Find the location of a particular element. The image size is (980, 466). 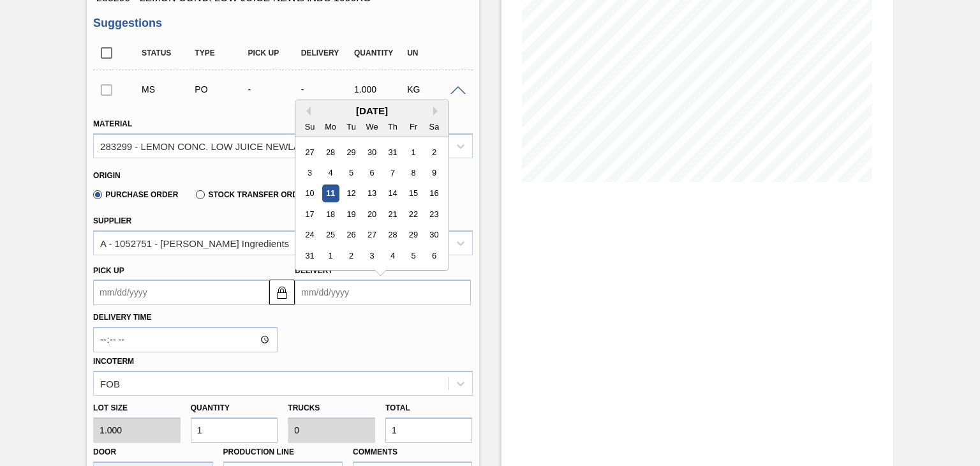

div: Manual Suggestion is located at coordinates (167, 89).